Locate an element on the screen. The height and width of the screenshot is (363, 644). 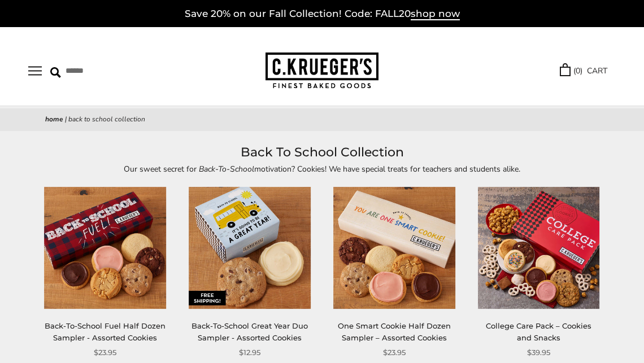
span: motivation? Cookies! We have special treats for teachers and students alike. is located at coordinates (387, 169).